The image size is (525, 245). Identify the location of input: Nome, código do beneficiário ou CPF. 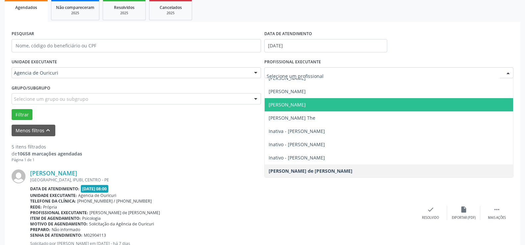
(136, 46).